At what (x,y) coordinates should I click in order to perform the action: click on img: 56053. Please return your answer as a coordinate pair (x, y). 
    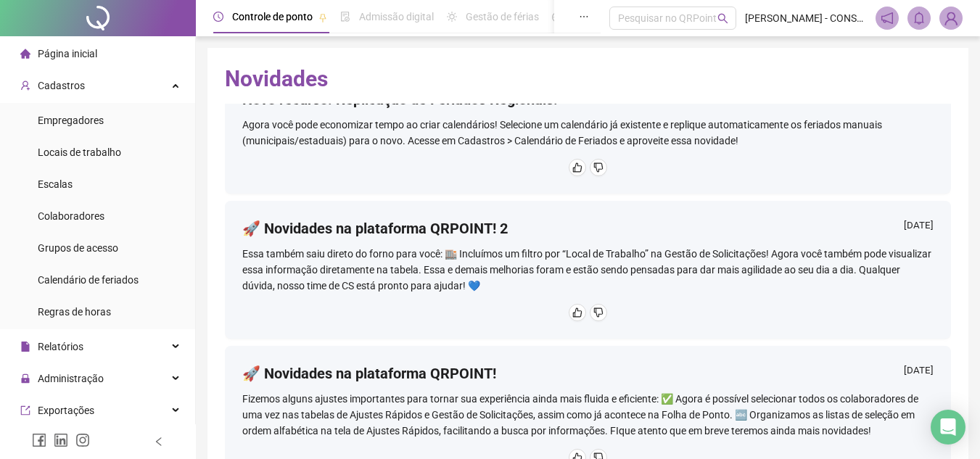
    Looking at the image, I should click on (951, 18).